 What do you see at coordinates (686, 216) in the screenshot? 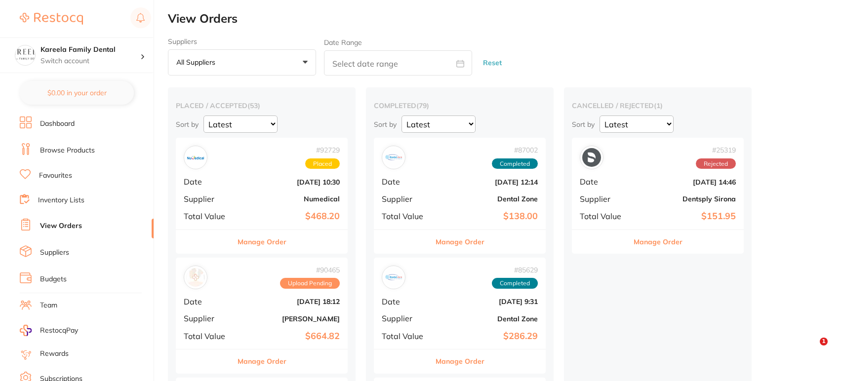
I see `b: $151.95` at bounding box center [686, 216].